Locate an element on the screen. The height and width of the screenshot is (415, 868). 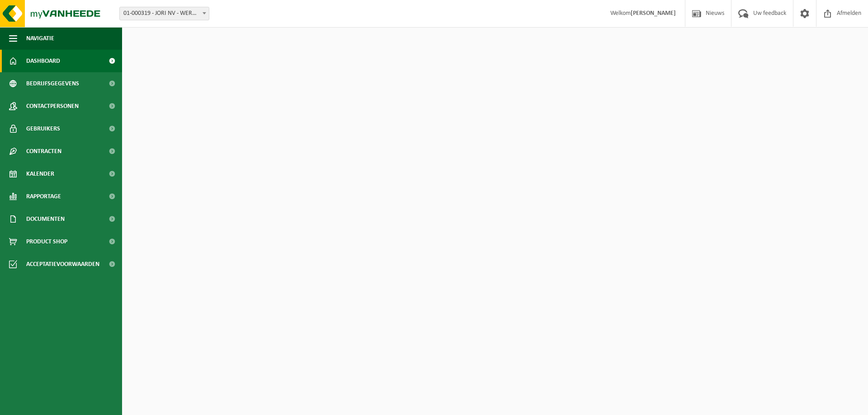
span: Acceptatievoorwaarden is located at coordinates (63, 264).